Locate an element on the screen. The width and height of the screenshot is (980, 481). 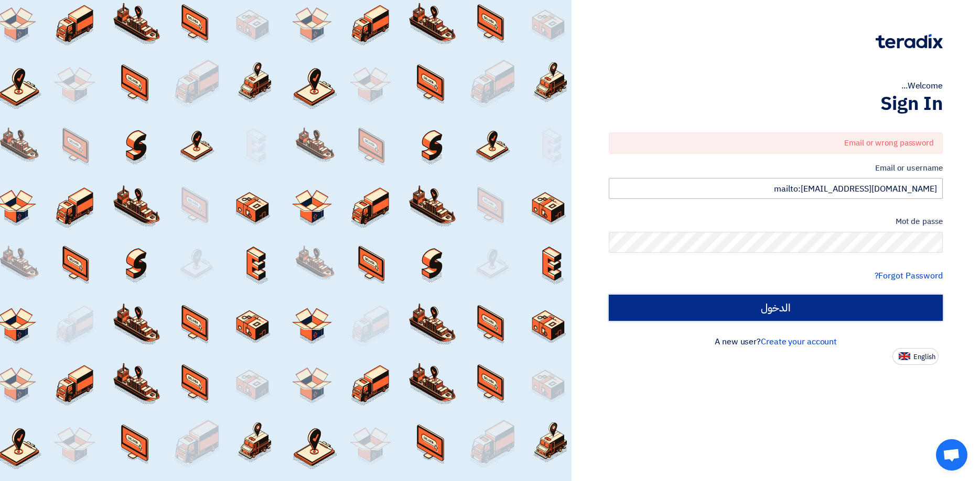
img: Teradix logo is located at coordinates (909, 41).